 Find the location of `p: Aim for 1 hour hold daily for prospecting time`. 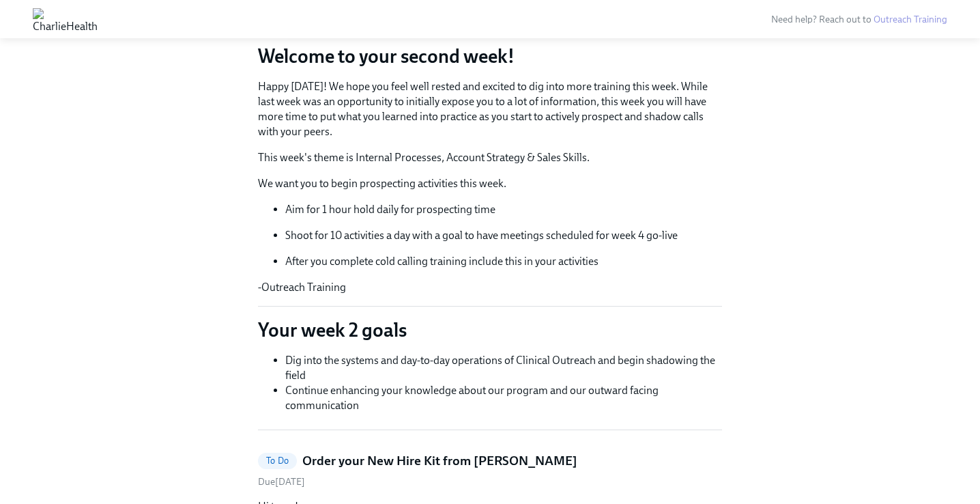

p: Aim for 1 hour hold daily for prospecting time is located at coordinates (504, 210).